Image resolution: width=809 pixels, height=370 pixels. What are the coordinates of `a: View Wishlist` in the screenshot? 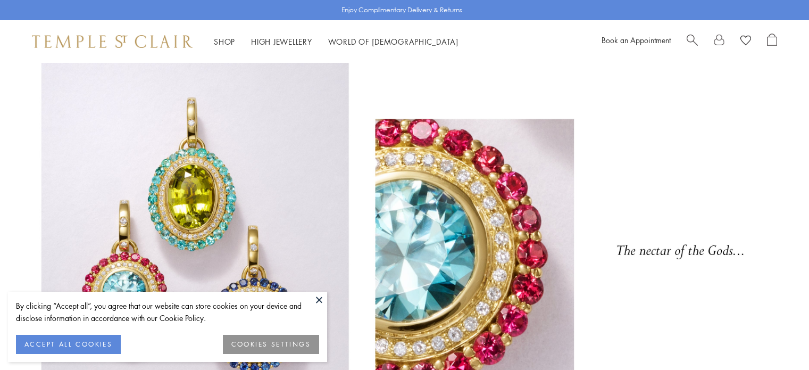 It's located at (746, 41).